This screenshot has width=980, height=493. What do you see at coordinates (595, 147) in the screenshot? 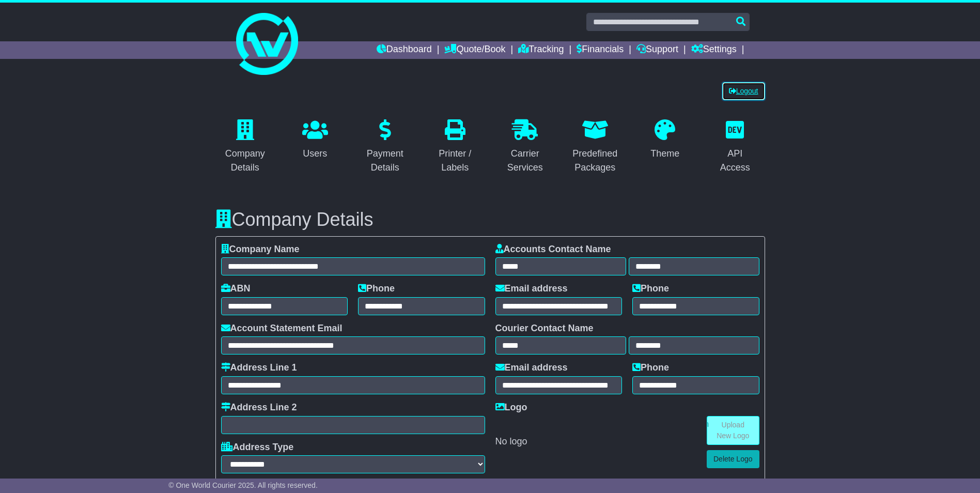
I see `a: Predefined Packages` at bounding box center [595, 147].